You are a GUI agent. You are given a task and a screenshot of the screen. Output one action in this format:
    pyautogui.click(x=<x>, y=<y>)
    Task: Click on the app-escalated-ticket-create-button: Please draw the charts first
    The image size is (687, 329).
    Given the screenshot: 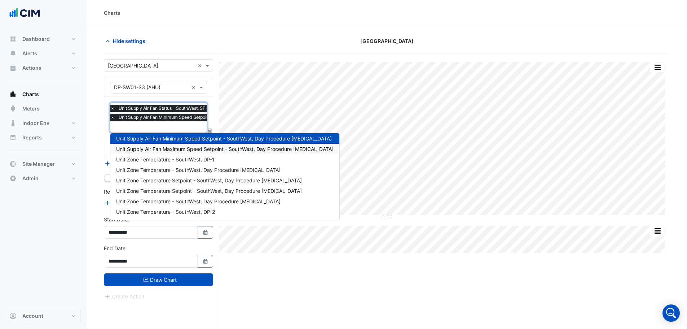 What is the action you would take?
    pyautogui.click(x=124, y=295)
    